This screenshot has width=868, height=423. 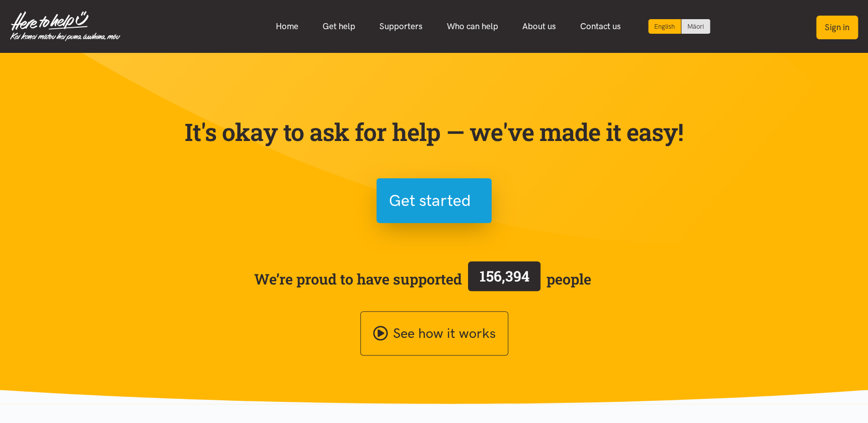 I want to click on a: Switch to Te Reo Māori, so click(x=696, y=26).